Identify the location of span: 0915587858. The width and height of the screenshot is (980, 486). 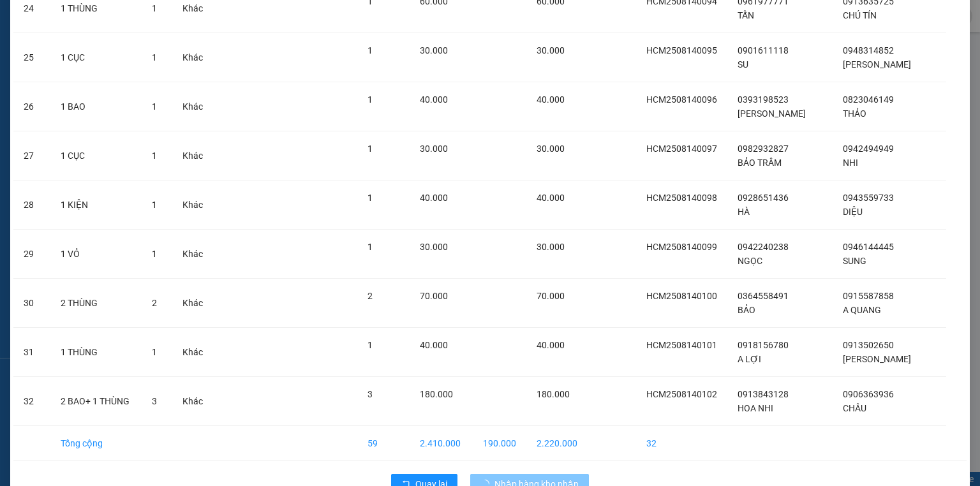
(868, 296).